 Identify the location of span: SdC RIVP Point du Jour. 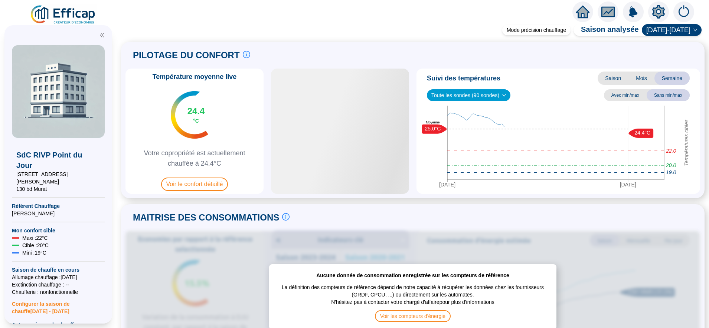
(58, 160).